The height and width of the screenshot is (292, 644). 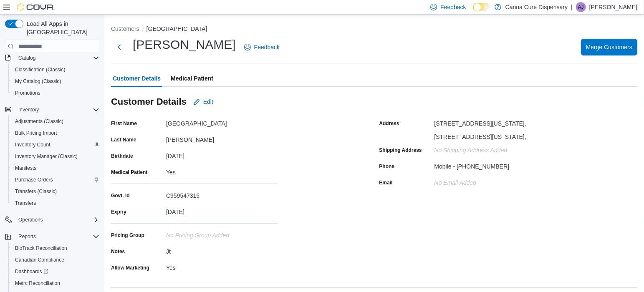 What do you see at coordinates (55, 248) in the screenshot?
I see `button: BioTrack Reconciliation` at bounding box center [55, 248].